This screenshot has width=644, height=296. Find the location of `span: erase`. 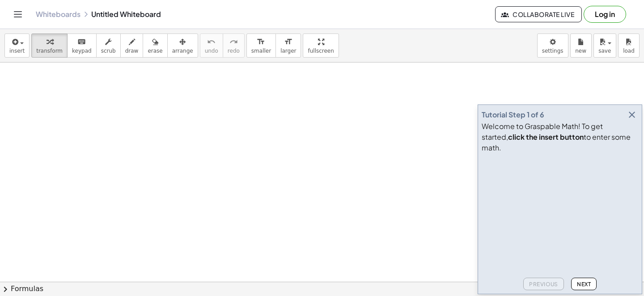

span: erase is located at coordinates (155, 51).